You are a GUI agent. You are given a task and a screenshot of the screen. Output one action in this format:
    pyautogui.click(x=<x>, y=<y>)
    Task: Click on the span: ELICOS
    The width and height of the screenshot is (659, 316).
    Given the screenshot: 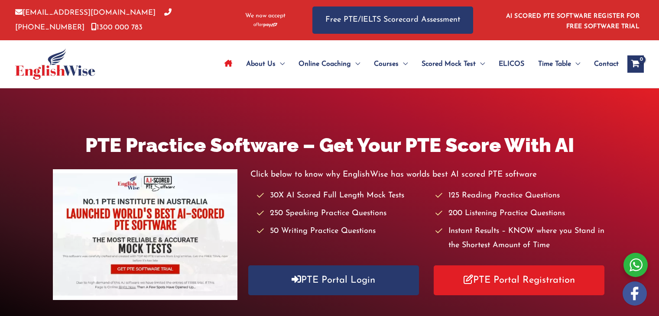 What is the action you would take?
    pyautogui.click(x=511, y=64)
    